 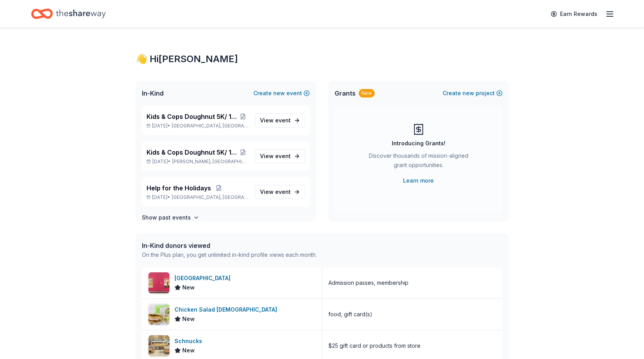 I want to click on span: Grants, so click(x=345, y=93).